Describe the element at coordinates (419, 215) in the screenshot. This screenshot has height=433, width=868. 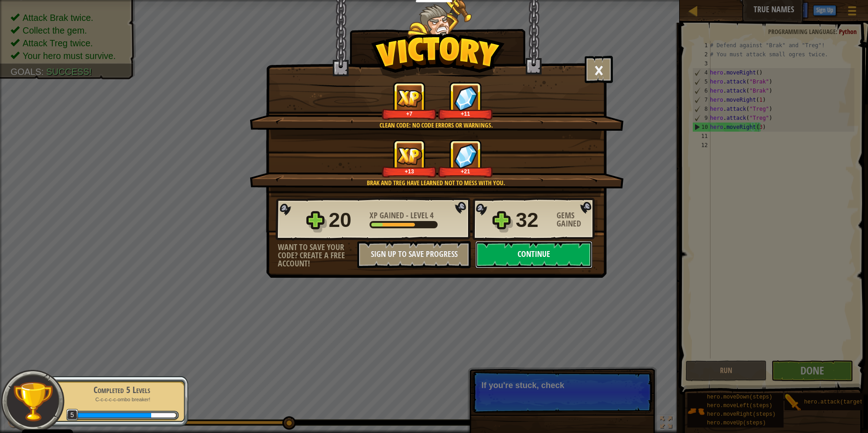
I see `span: Level` at that location.